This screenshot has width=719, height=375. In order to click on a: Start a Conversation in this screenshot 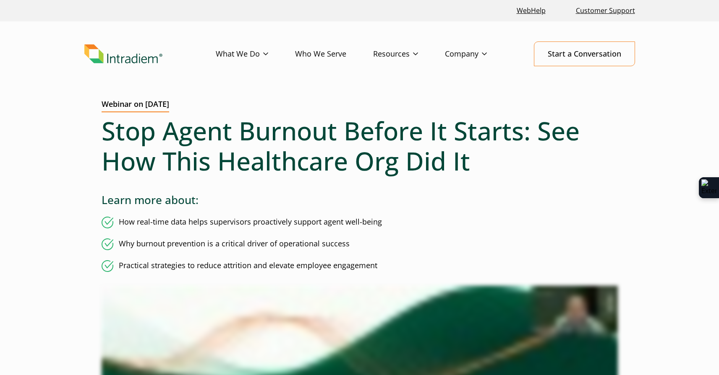, I will do `click(584, 54)`.